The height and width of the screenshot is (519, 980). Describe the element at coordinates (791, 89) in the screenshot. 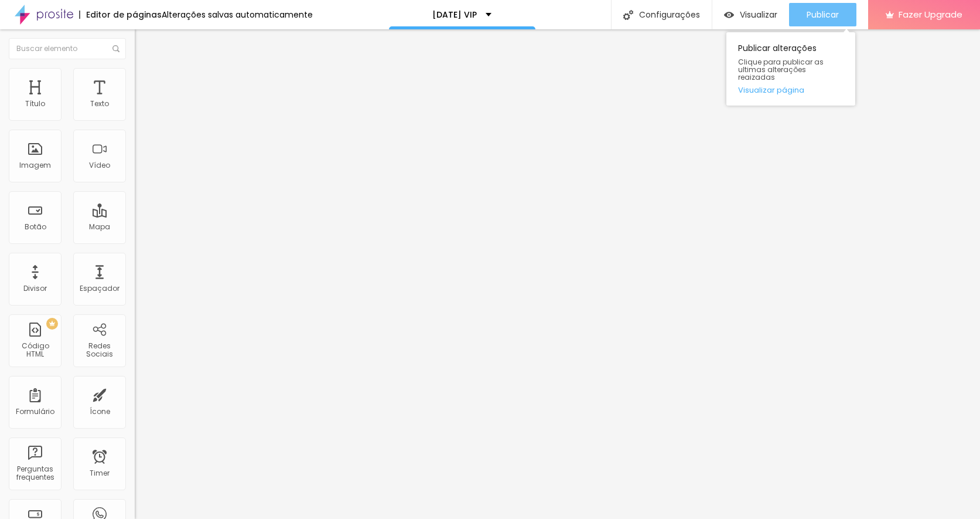

I see `a: Visualizar página` at that location.